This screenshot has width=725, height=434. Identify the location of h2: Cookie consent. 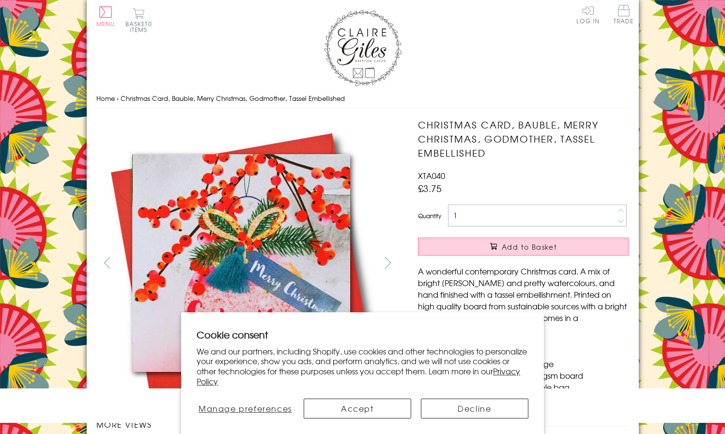
(362, 334).